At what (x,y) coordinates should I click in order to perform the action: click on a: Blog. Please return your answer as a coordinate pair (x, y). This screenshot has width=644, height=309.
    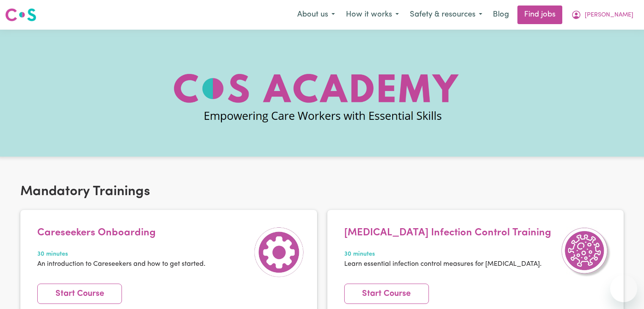
    Looking at the image, I should click on (501, 15).